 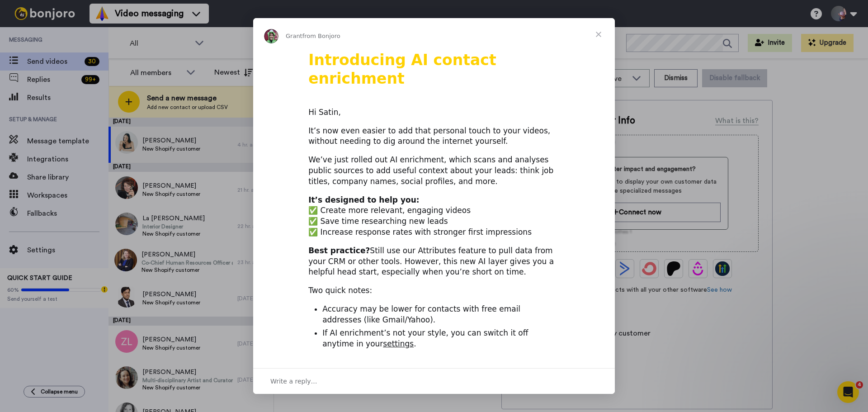 What do you see at coordinates (321, 35) in the screenshot?
I see `span: from Bonjoro` at bounding box center [321, 35].